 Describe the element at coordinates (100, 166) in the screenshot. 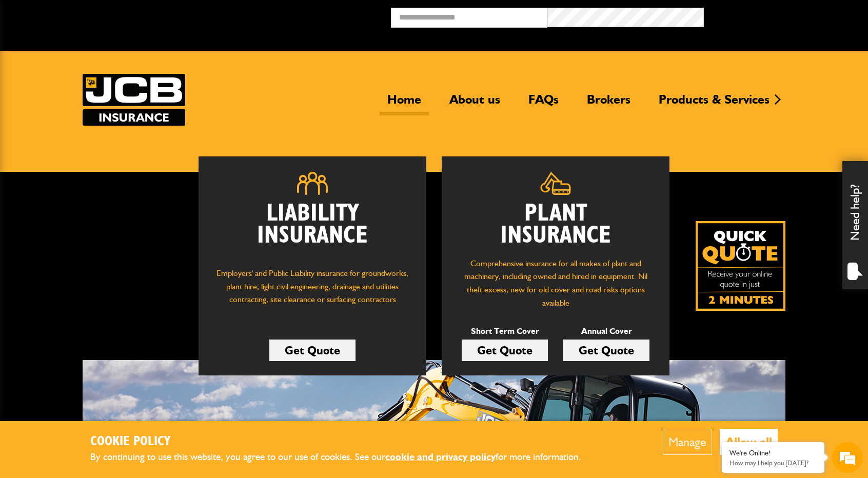

I see `input: Enter your phone number` at that location.